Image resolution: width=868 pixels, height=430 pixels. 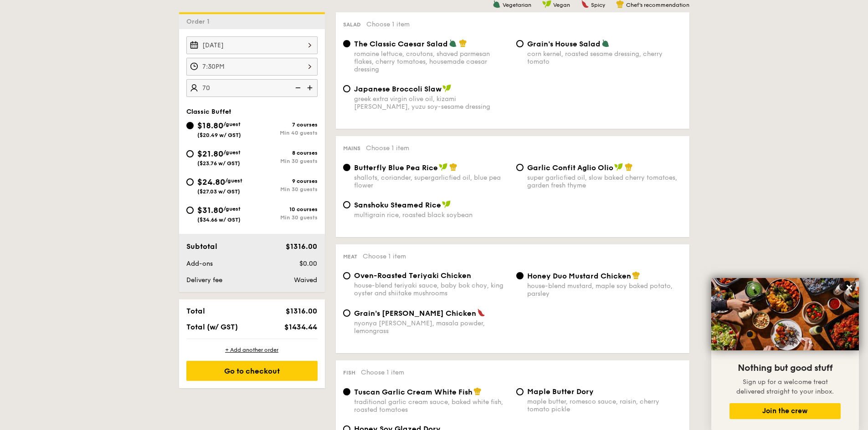 I want to click on input: Grain's House Saladcorn kernel, roasted sesame dressing, cherry tomato, so click(x=520, y=43).